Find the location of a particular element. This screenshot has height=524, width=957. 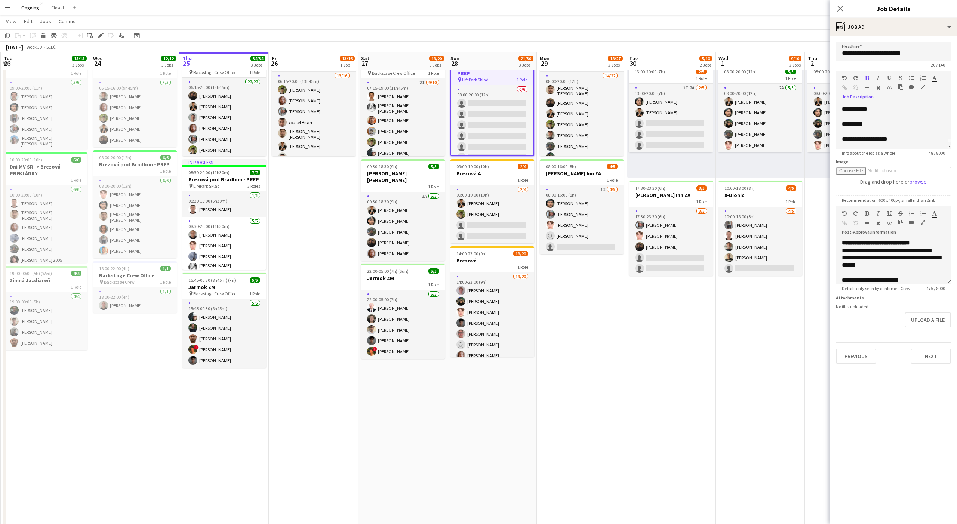

span: 23 is located at coordinates (7, 63).